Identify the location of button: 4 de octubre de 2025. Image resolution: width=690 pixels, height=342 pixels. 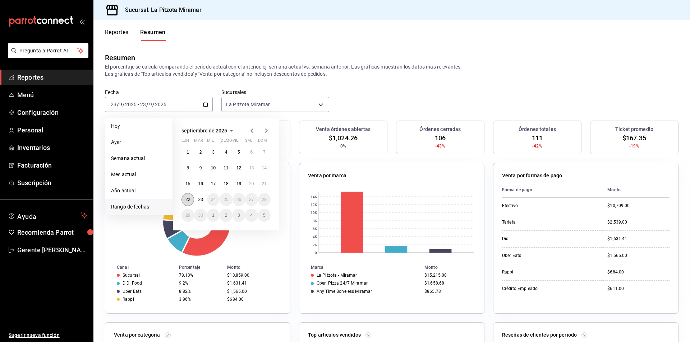
(251, 215).